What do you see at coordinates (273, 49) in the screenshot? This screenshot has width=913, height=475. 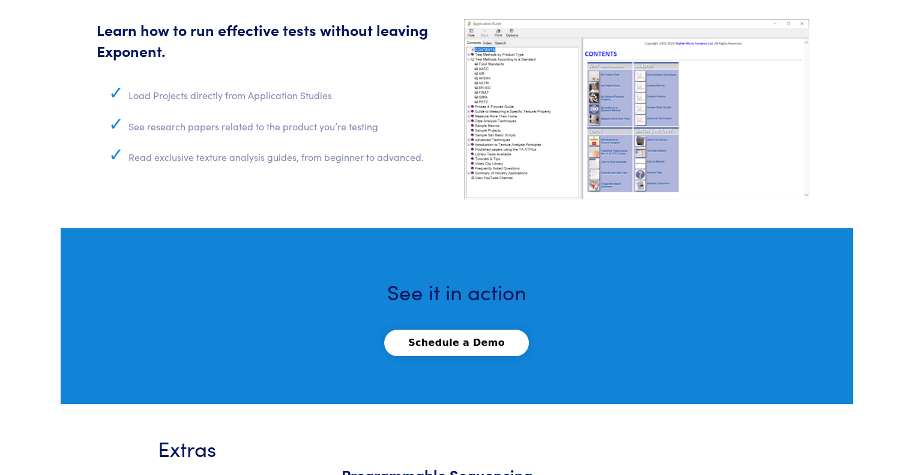 I see `h5: Learn how to run effective tests without leaving Exponent.` at bounding box center [273, 49].